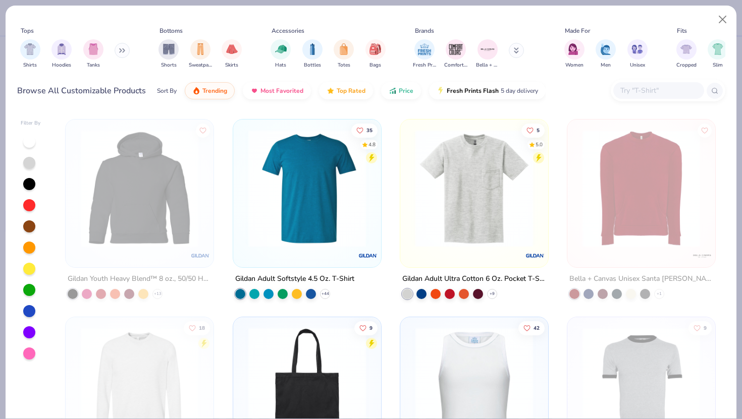 Image resolution: width=742 pixels, height=419 pixels. I want to click on span: 35, so click(369, 130).